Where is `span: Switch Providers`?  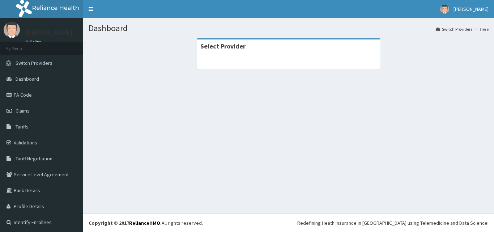
span: Switch Providers is located at coordinates (34, 63).